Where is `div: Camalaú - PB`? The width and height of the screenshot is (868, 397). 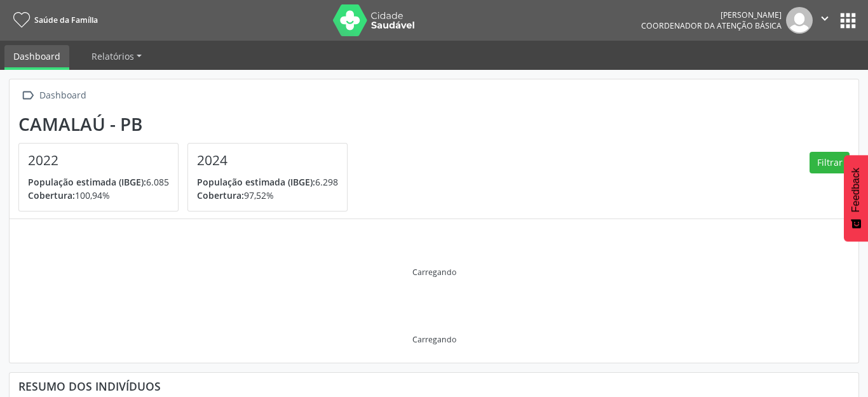
div: Camalaú - PB is located at coordinates (187, 123).